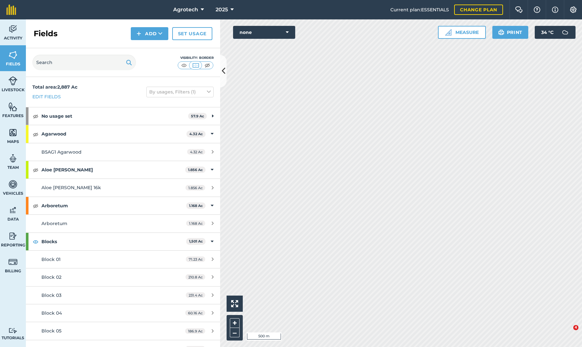 The height and width of the screenshot is (347, 582). What do you see at coordinates (123, 223) in the screenshot?
I see `a: Arboretum1.168 Ac` at bounding box center [123, 223].